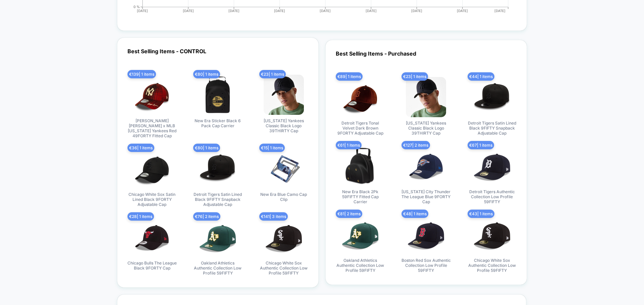 This screenshot has height=305, width=644. Describe the element at coordinates (415, 214) in the screenshot. I see `span: € 48 | 1 items` at that location.